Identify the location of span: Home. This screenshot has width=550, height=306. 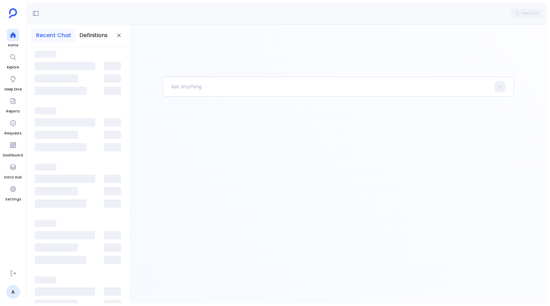
(13, 45).